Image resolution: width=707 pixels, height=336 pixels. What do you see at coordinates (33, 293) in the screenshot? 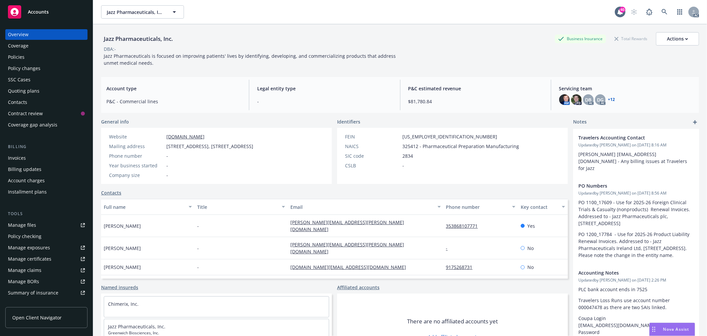
I see `div: Summary of insurance` at bounding box center [33, 293].